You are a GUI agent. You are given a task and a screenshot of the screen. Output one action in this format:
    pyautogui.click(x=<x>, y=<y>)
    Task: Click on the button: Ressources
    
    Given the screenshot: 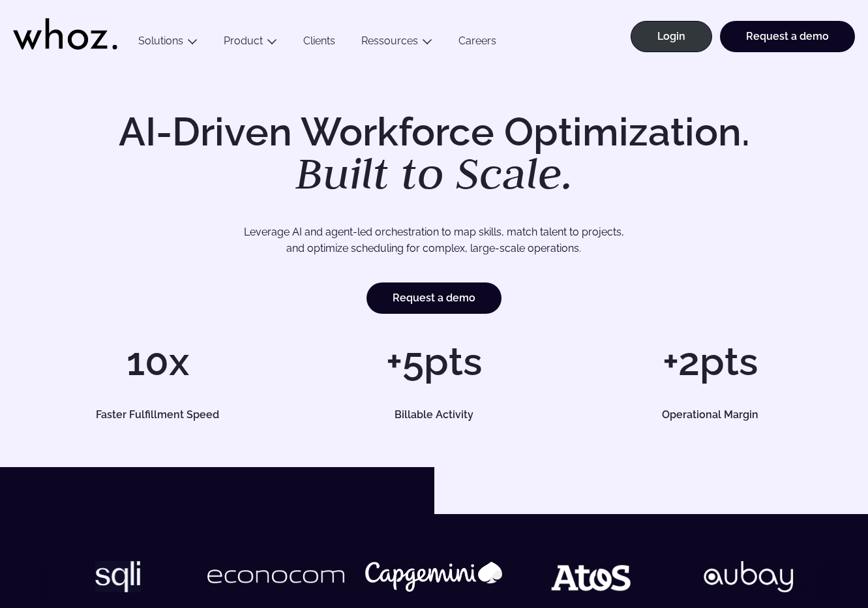 What is the action you would take?
    pyautogui.click(x=396, y=43)
    